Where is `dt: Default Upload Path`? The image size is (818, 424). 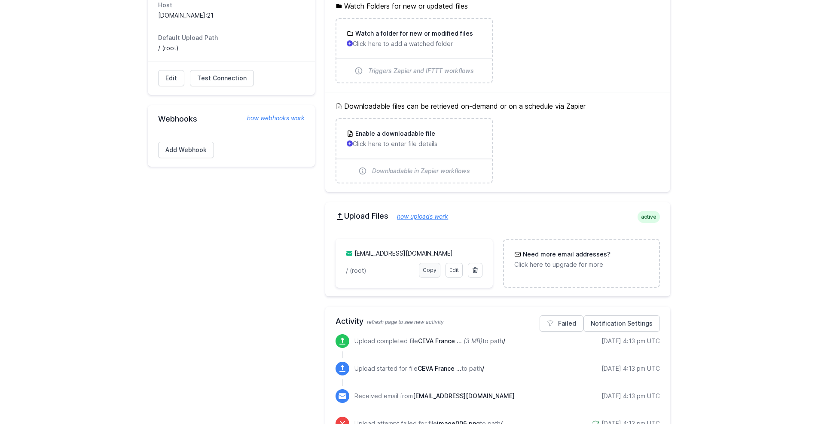
dt: Default Upload Path is located at coordinates (231, 38).